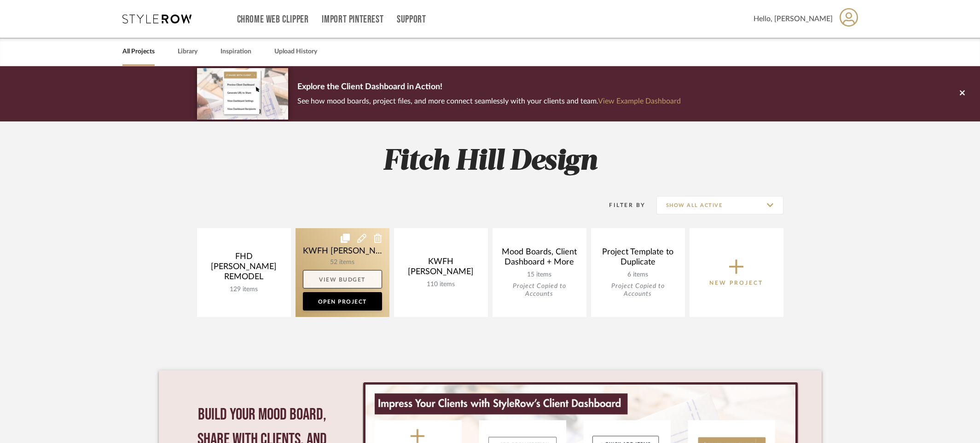  What do you see at coordinates (188, 51) in the screenshot?
I see `a: Library` at bounding box center [188, 51].